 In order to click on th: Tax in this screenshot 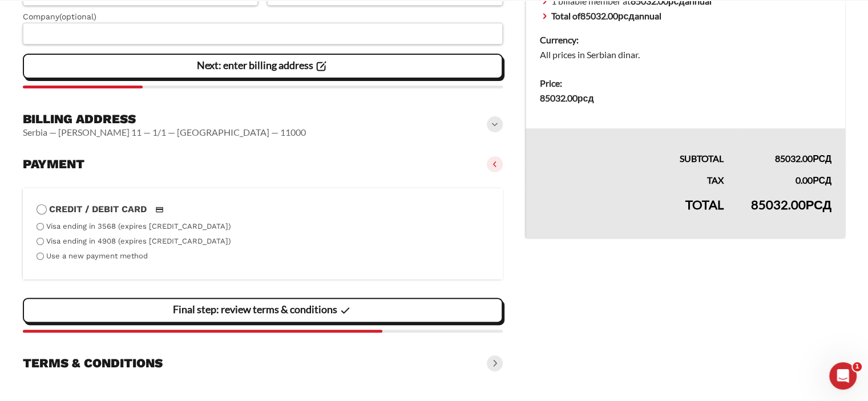, I will do `click(631, 177)`.